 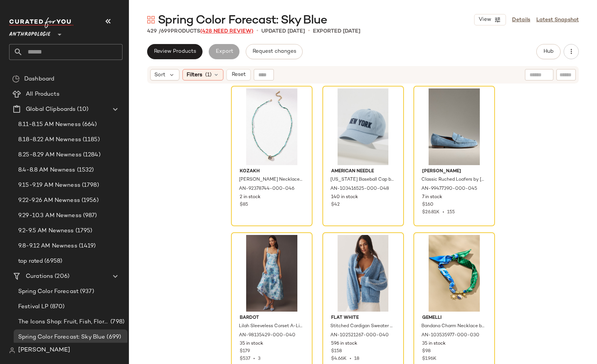 I want to click on img: 102521267_040_b, so click(x=363, y=273).